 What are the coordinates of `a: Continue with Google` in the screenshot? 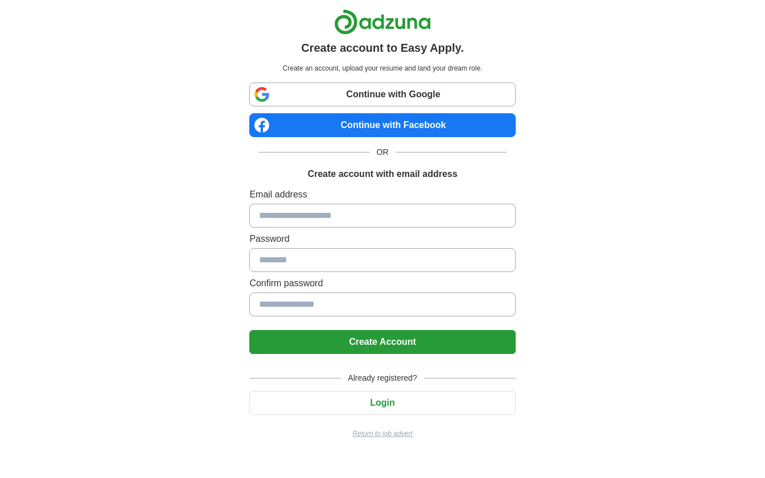 It's located at (382, 95).